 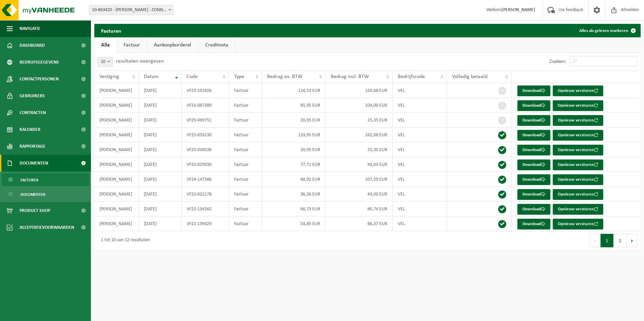 What do you see at coordinates (205, 91) in the screenshot?
I see `td: VF25-101826` at bounding box center [205, 91].